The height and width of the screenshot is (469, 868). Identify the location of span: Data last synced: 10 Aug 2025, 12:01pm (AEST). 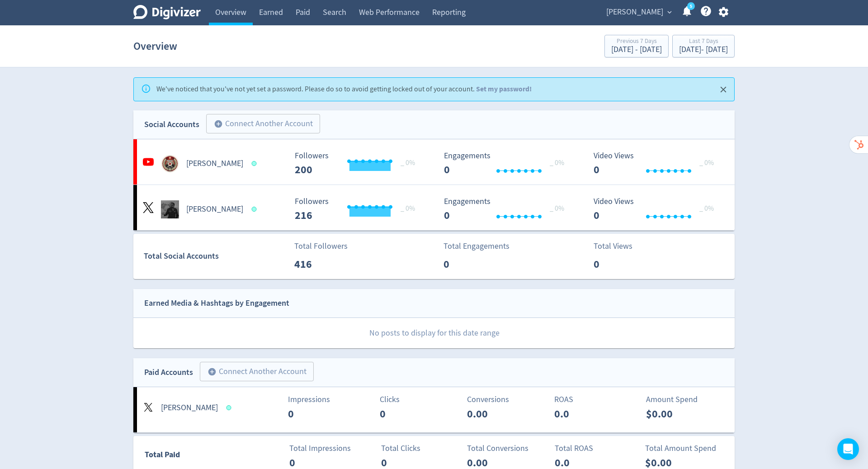
(230, 408).